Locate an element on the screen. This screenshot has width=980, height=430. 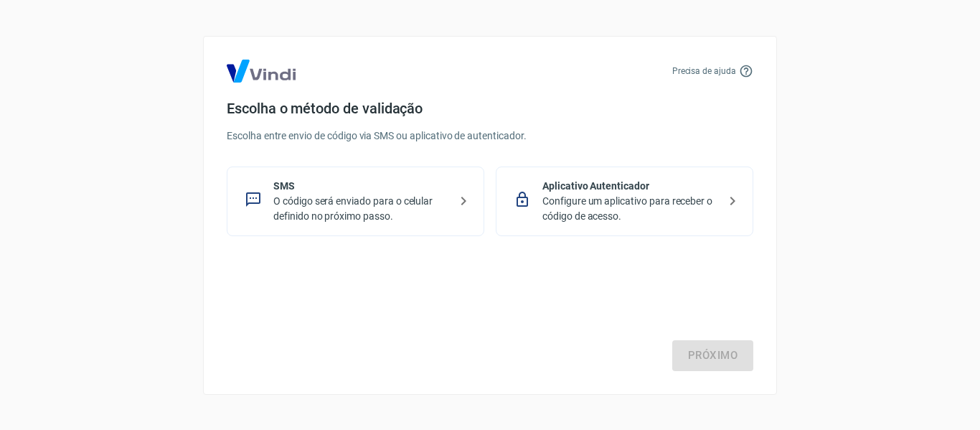
p: Configure um aplicativo para receber o código de acesso. is located at coordinates (630, 209).